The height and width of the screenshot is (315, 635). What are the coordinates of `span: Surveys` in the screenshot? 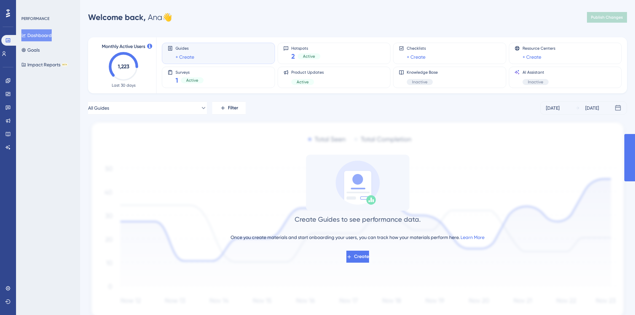 It's located at (189, 72).